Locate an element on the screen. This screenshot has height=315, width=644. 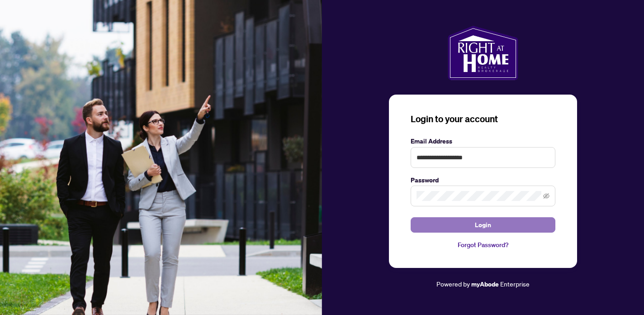
label: Email Address is located at coordinates (483, 141).